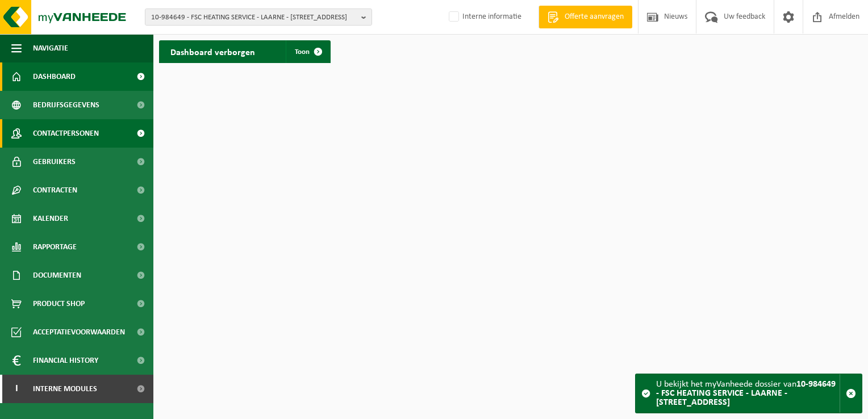 Image resolution: width=868 pixels, height=419 pixels. What do you see at coordinates (57, 275) in the screenshot?
I see `span: Documenten` at bounding box center [57, 275].